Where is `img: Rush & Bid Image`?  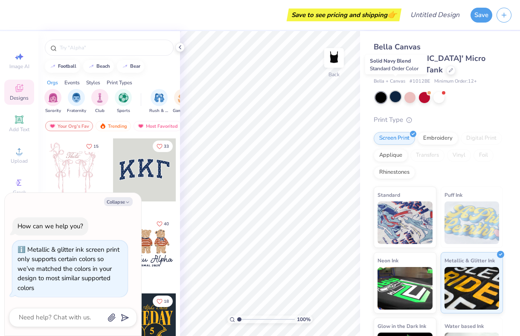
img: Rush & Bid Image is located at coordinates (159, 98).